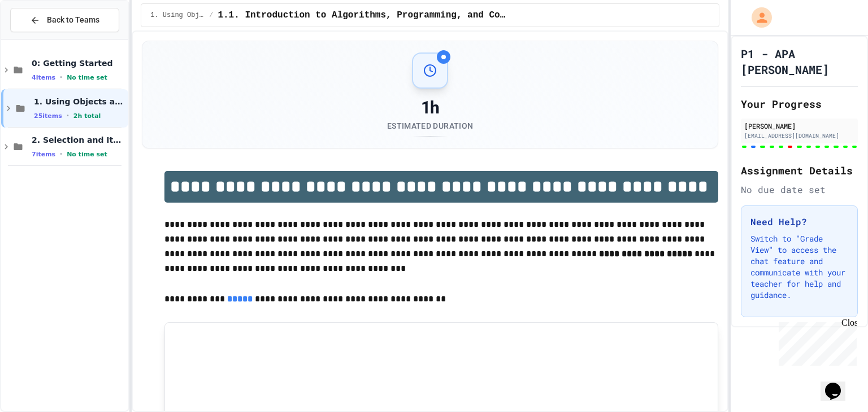  Describe the element at coordinates (65, 20) in the screenshot. I see `button: Back to Teams` at that location.